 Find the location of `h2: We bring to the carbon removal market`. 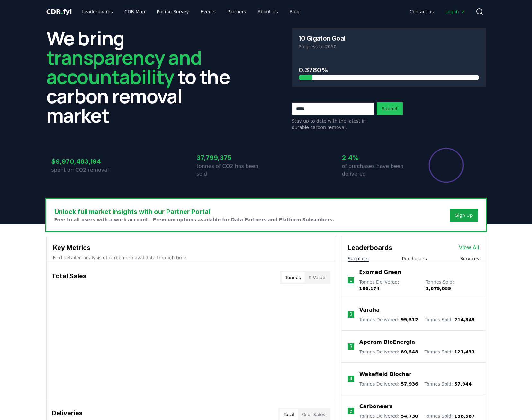

h2: We bring to the carbon removal market is located at coordinates (143, 76).